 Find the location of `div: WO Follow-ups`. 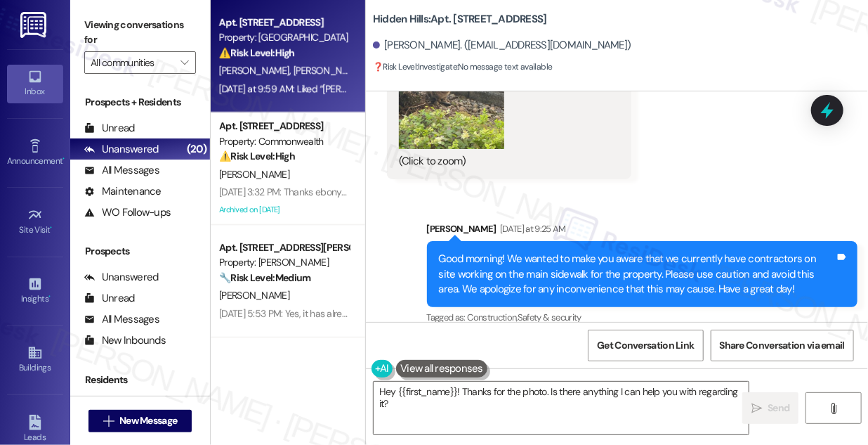

div: WO Follow-ups is located at coordinates (127, 212).